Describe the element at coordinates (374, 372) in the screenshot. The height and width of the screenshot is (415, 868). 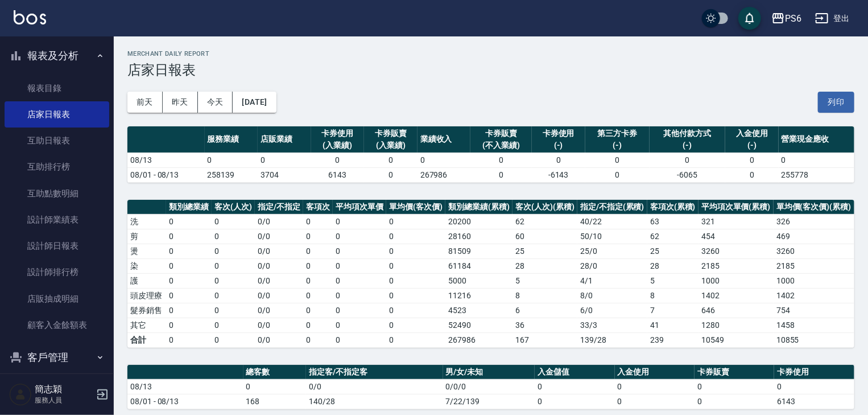
I see `th: 指定客/不指定客` at that location.